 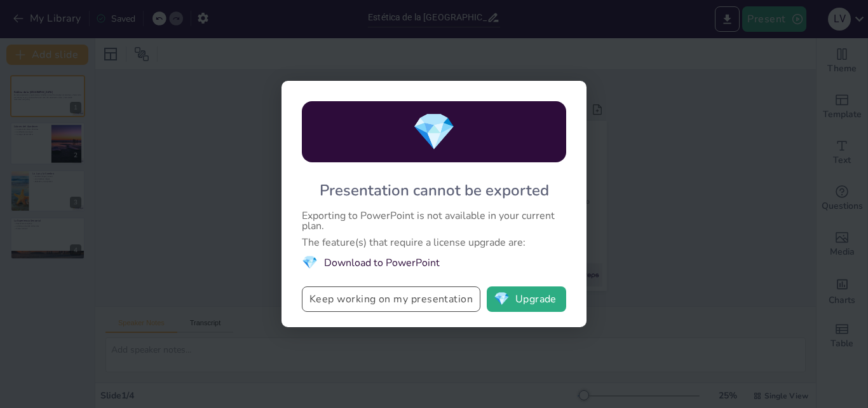 I want to click on div: Exporting to PowerPoint is not available in your current plan., so click(x=434, y=221).